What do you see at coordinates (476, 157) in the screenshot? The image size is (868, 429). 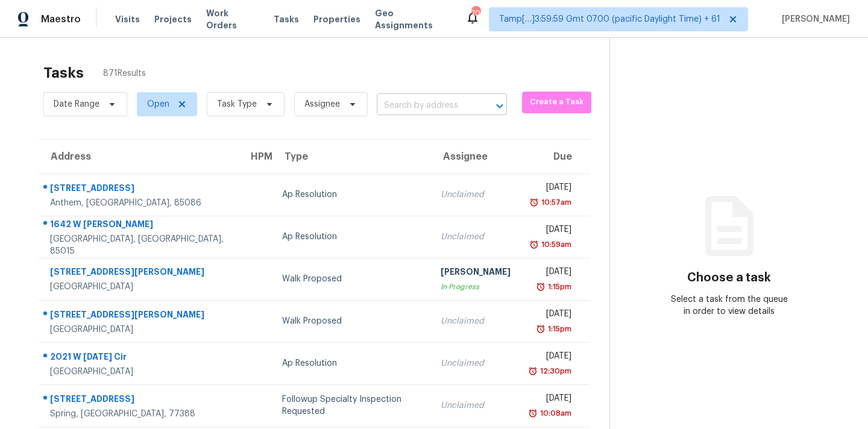 I see `th: Assignee` at bounding box center [476, 157].